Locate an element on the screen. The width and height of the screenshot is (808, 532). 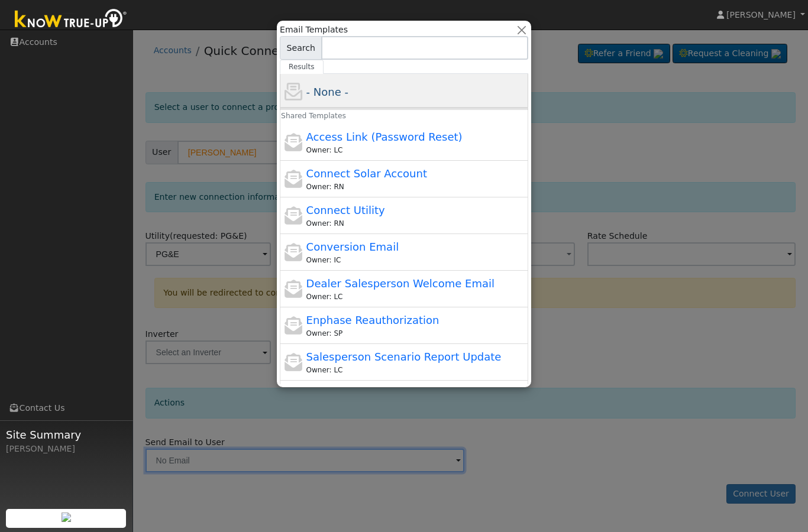
span: Connect Solar Account is located at coordinates (366, 173).